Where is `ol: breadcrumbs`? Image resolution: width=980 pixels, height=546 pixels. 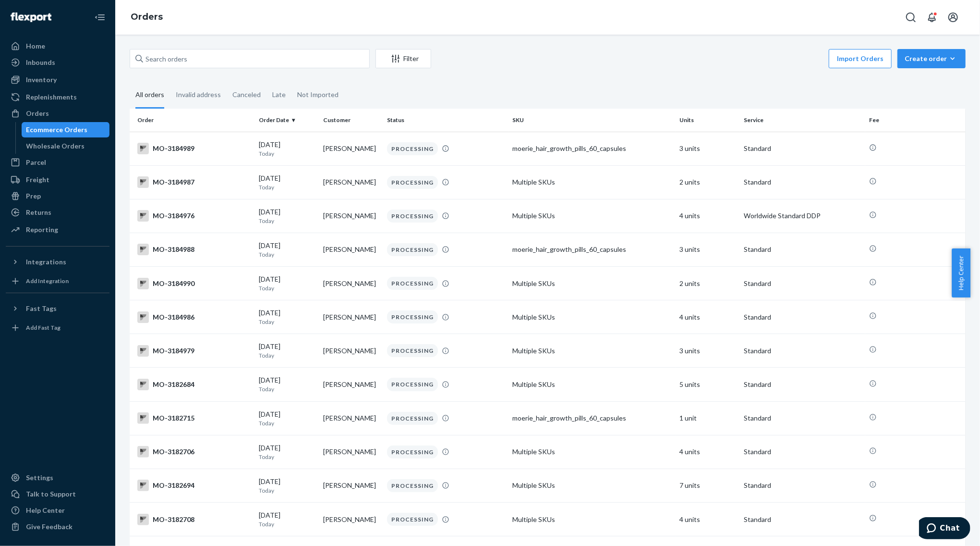 ol: breadcrumbs is located at coordinates (146, 17).